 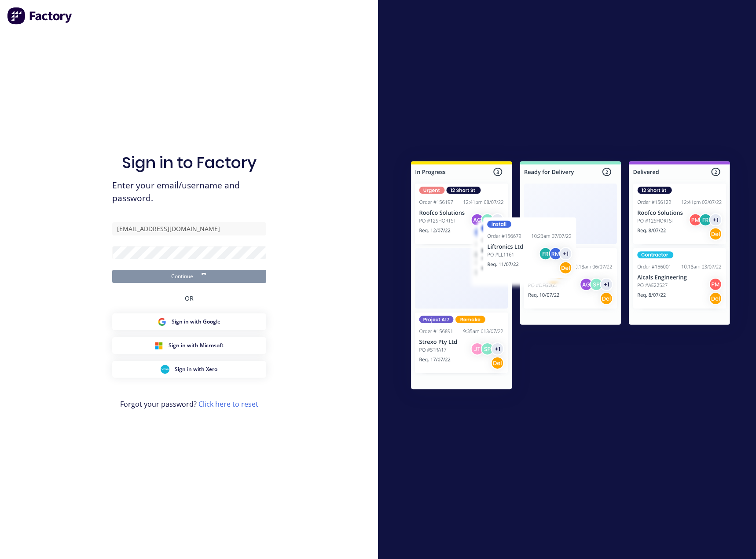 I want to click on span: Sign in with Xero, so click(x=196, y=369).